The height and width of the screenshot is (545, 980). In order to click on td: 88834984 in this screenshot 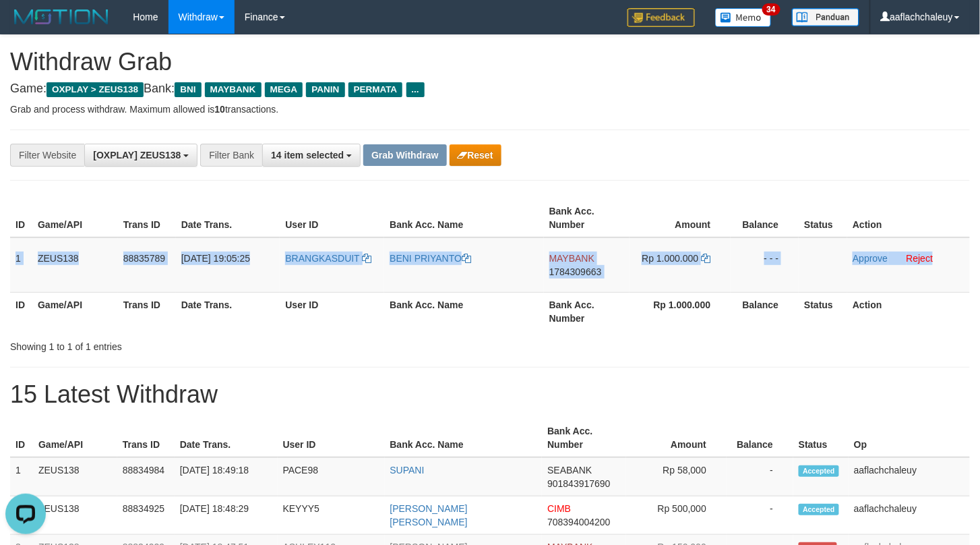, I will do `click(145, 477)`.